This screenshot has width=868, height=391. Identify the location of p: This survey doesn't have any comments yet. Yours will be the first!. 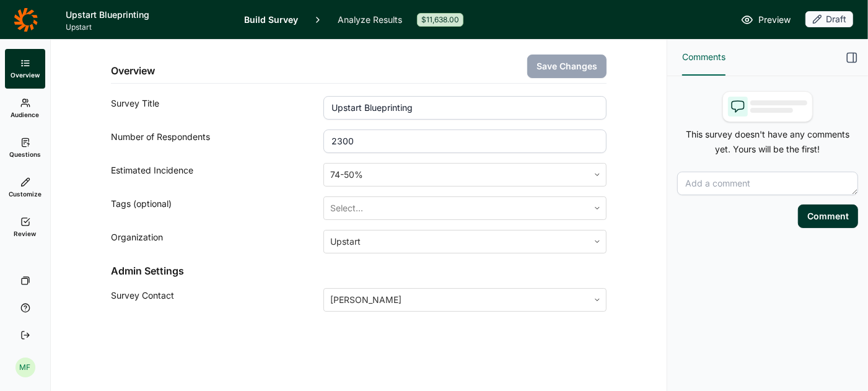
(768, 142).